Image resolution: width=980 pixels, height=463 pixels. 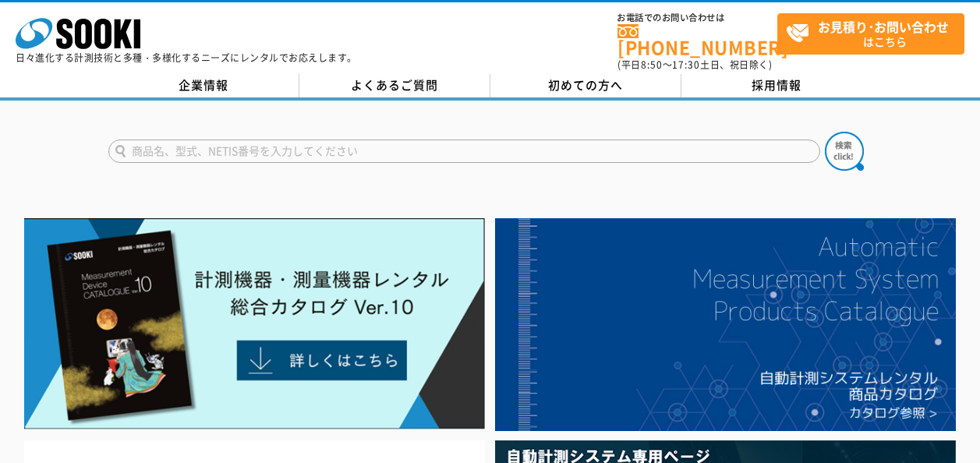 I want to click on a: よくあるご質問, so click(x=395, y=86).